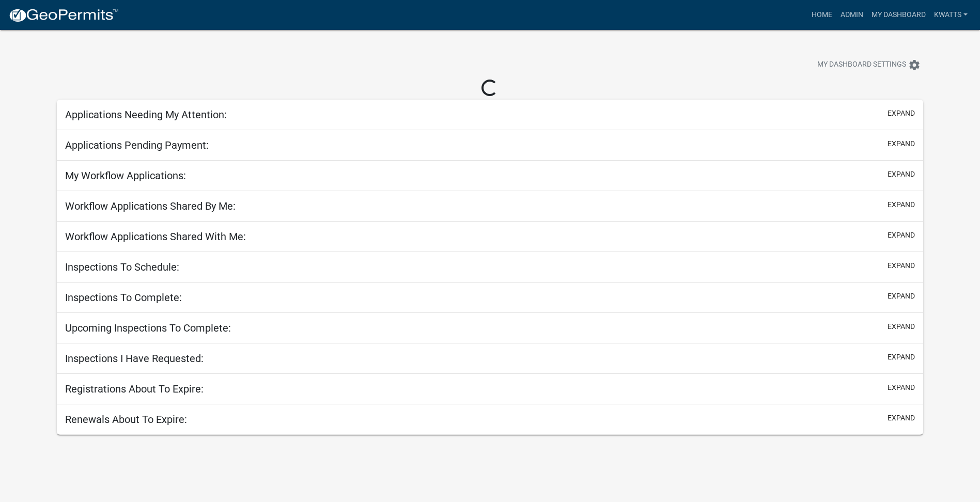 The width and height of the screenshot is (980, 502). What do you see at coordinates (134, 358) in the screenshot?
I see `h5: Inspections I Have Requested:` at bounding box center [134, 358].